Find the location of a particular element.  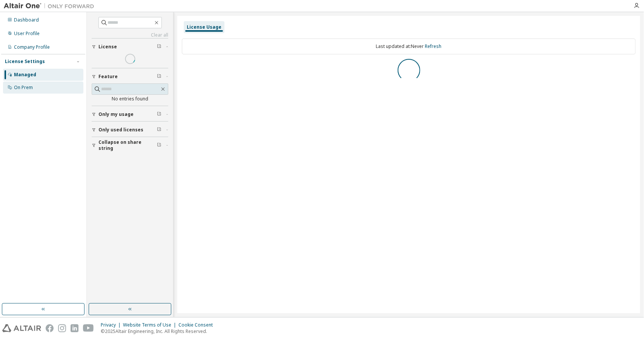

img: altair_logo.svg is located at coordinates (21, 328).